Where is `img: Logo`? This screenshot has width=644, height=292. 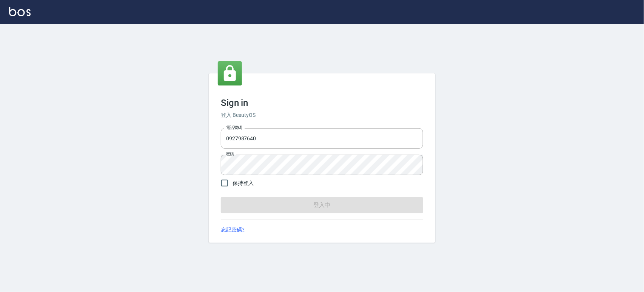
img: Logo is located at coordinates (20, 11).